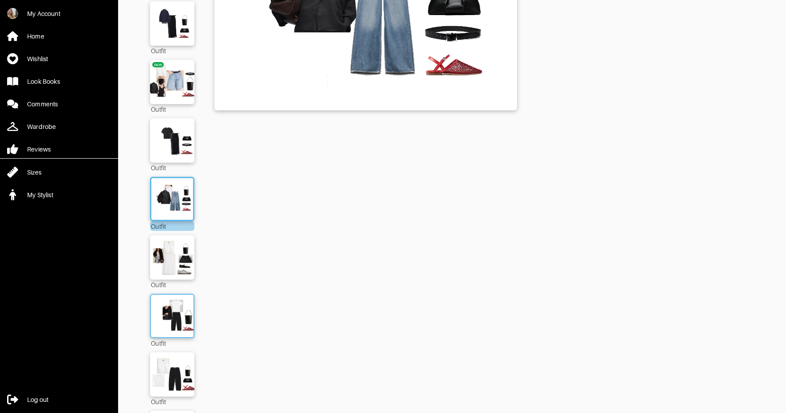 Image resolution: width=786 pixels, height=413 pixels. Describe the element at coordinates (37, 59) in the screenshot. I see `div: Wishlist` at that location.